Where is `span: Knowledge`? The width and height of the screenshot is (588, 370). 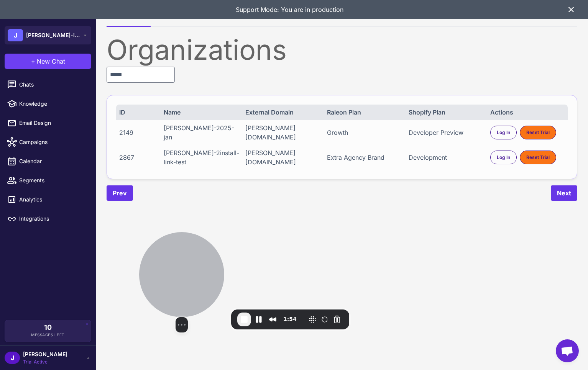 span: Knowledge is located at coordinates (53, 103).